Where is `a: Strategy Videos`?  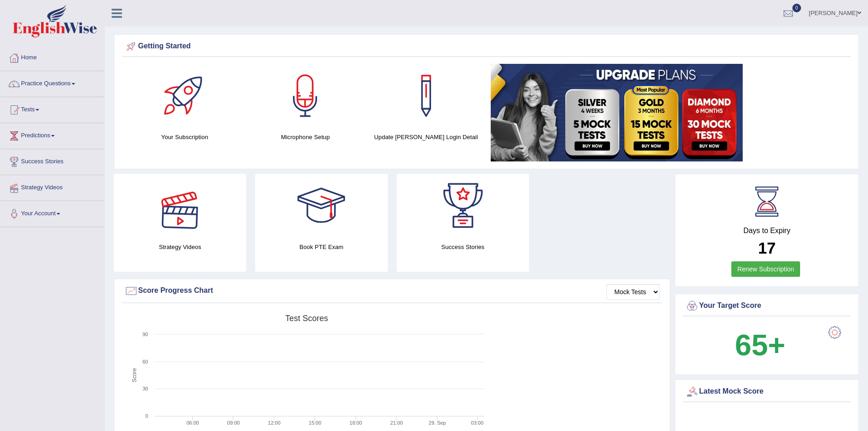 a: Strategy Videos is located at coordinates (52, 186).